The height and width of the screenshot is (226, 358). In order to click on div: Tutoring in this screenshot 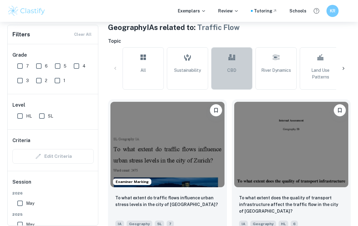, I will do `click(266, 11)`.